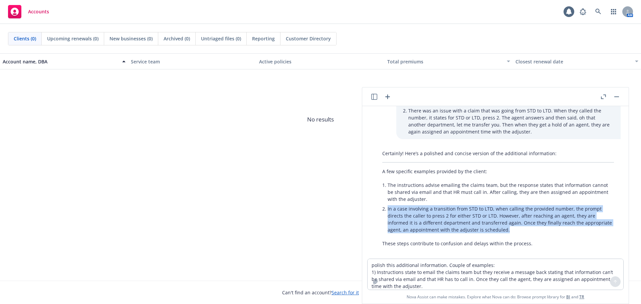  What do you see at coordinates (73, 38) in the screenshot?
I see `span: Upcoming renewals (0)` at bounding box center [73, 38].